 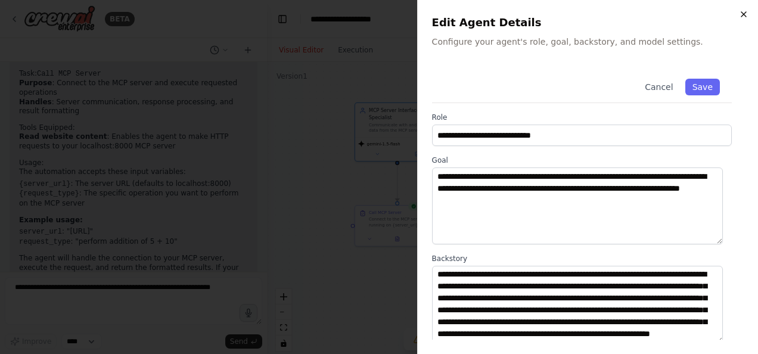 I want to click on label: Backstory, so click(x=582, y=259).